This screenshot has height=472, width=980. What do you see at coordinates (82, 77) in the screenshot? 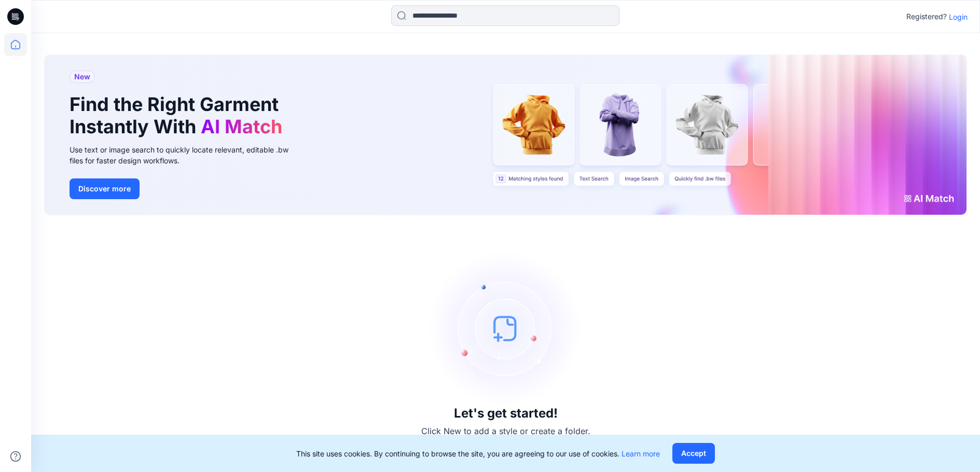
I see `span: New` at bounding box center [82, 77].